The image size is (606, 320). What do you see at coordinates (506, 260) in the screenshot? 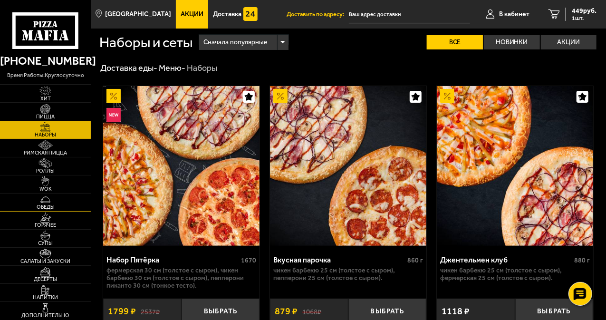
I see `div: Джентельмен клуб` at bounding box center [506, 260].